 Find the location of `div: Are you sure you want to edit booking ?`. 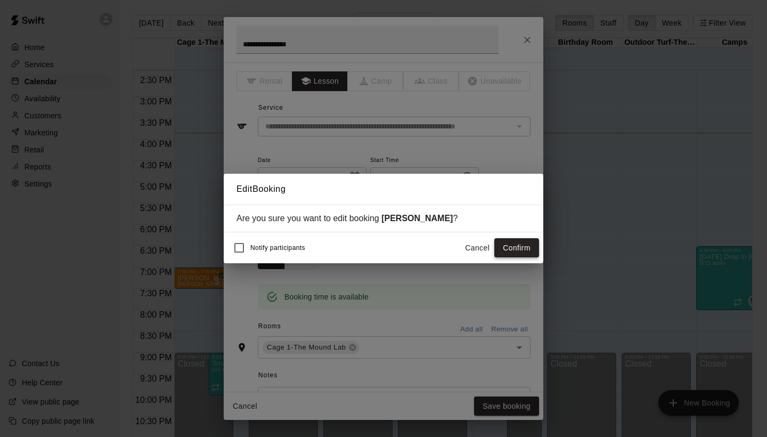

div: Are you sure you want to edit booking ? is located at coordinates (383, 218).